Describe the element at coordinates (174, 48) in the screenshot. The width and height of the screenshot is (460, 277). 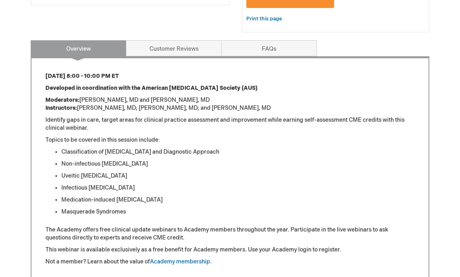
I see `a: Customer Reviews` at that location.